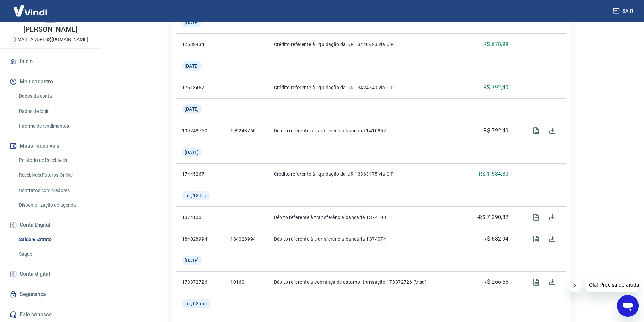 The height and width of the screenshot is (322, 644). I want to click on p: 17513467, so click(201, 87).